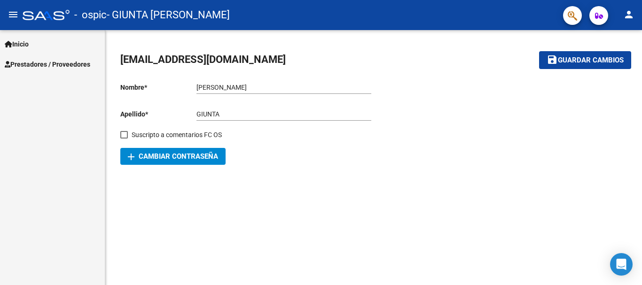  What do you see at coordinates (629, 15) in the screenshot?
I see `mat-icon: person` at bounding box center [629, 15].